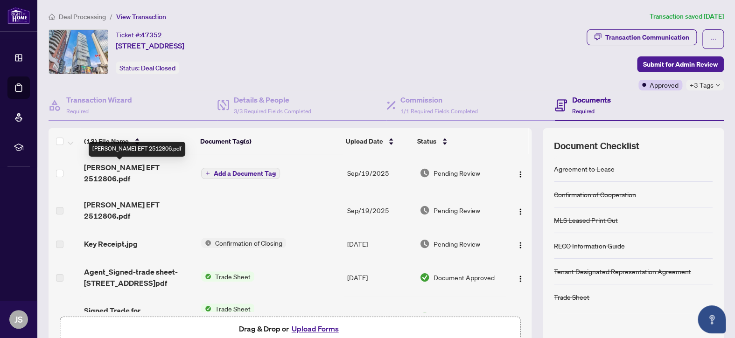  I want to click on span: Drag & Drop or, so click(290, 329).